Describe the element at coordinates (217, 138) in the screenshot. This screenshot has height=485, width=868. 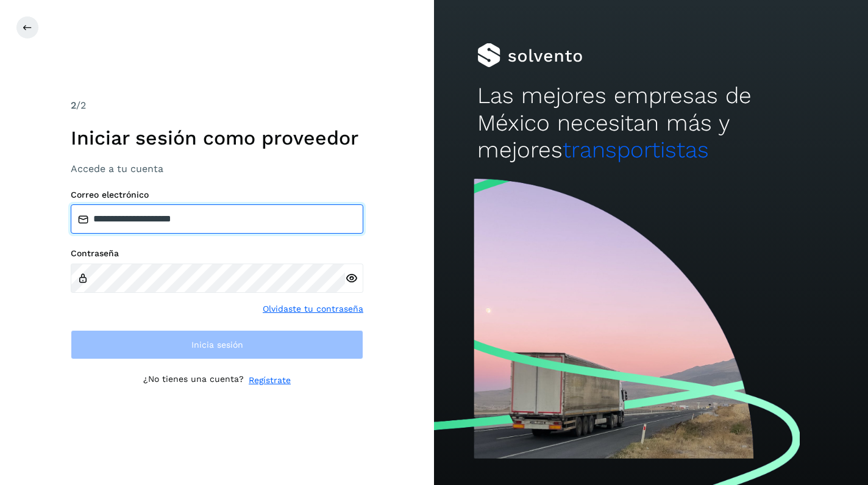
I see `h1: Iniciar sesión como proveedor` at that location.